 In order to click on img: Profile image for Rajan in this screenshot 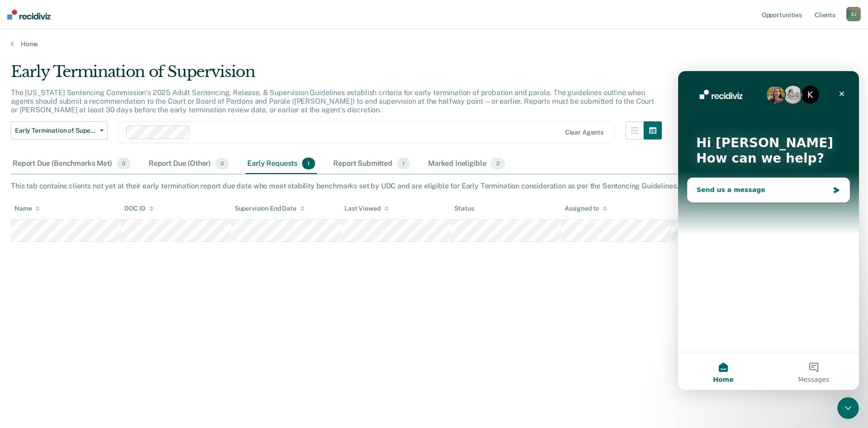, I will do `click(98, 24)`.